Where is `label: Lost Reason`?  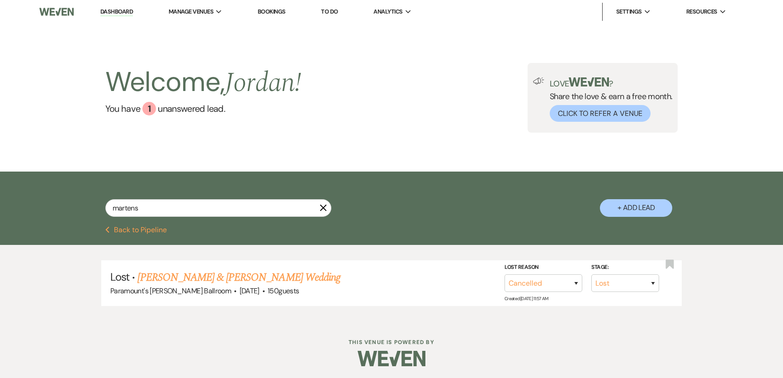 label: Lost Reason is located at coordinates (544, 267).